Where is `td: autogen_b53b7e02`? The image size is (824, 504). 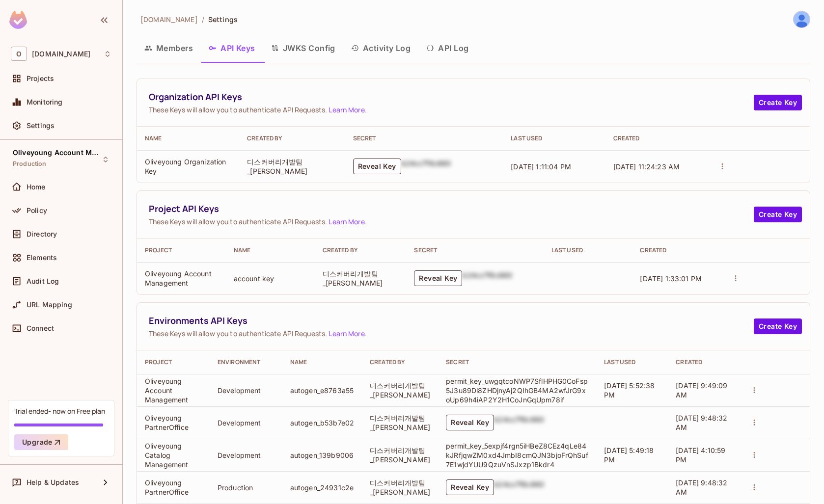 td: autogen_b53b7e02 is located at coordinates (322, 422).